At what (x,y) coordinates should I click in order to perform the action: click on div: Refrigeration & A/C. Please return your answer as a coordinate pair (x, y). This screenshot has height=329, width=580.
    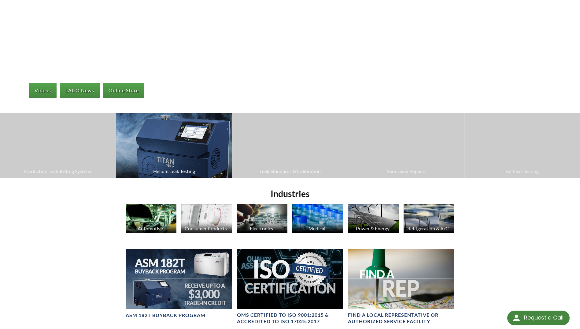
    Looking at the image, I should click on (428, 228).